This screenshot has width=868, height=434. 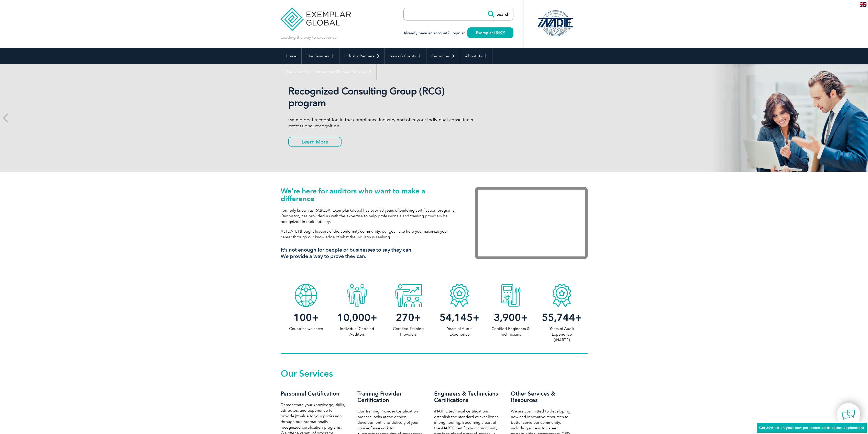 I want to click on h3: Training Provider Certification, so click(x=391, y=397).